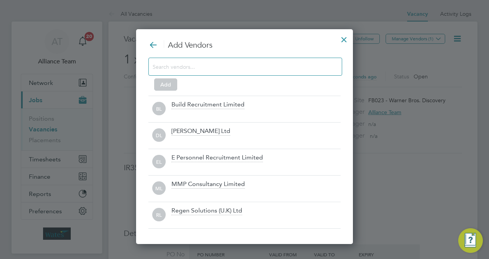  What do you see at coordinates (159, 162) in the screenshot?
I see `span: EL` at bounding box center [159, 162].